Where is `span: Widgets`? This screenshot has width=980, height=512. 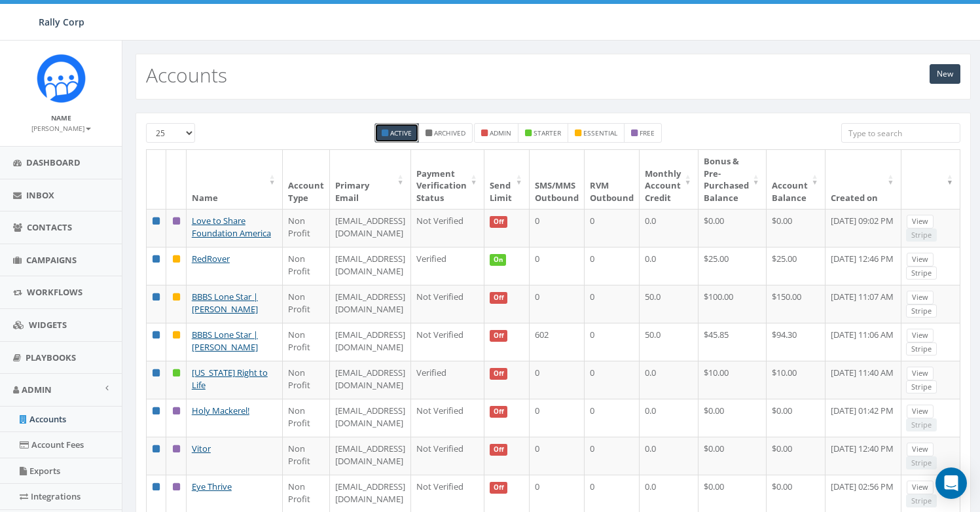
span: Widgets is located at coordinates (48, 325).